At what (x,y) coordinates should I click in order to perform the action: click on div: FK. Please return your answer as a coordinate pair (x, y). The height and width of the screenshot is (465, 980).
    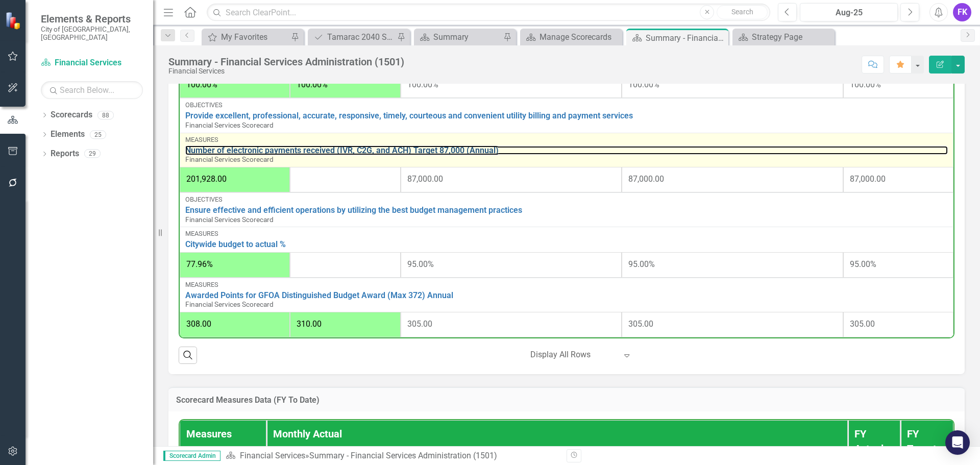
    Looking at the image, I should click on (962, 12).